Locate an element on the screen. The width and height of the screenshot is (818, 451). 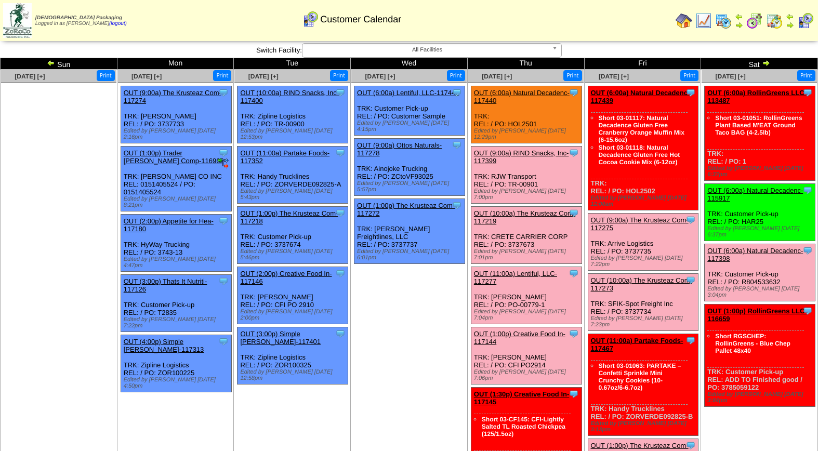
div: TRK: Handy Trucklines REL: / PO: ZORVERDE092825-B is located at coordinates (643, 385).